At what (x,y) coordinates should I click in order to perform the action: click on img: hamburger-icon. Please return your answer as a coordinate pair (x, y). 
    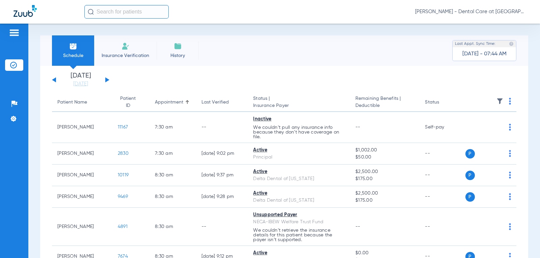
    Looking at the image, I should click on (14, 33).